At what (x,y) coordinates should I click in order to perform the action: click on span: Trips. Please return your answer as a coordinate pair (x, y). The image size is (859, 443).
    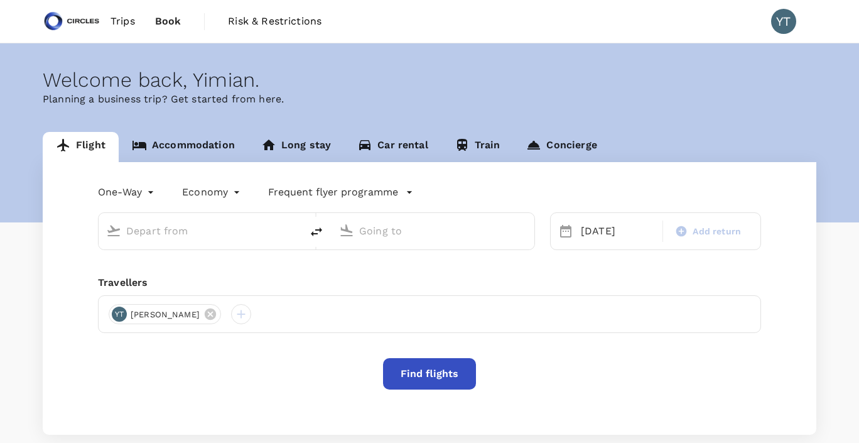
    Looking at the image, I should click on (122, 21).